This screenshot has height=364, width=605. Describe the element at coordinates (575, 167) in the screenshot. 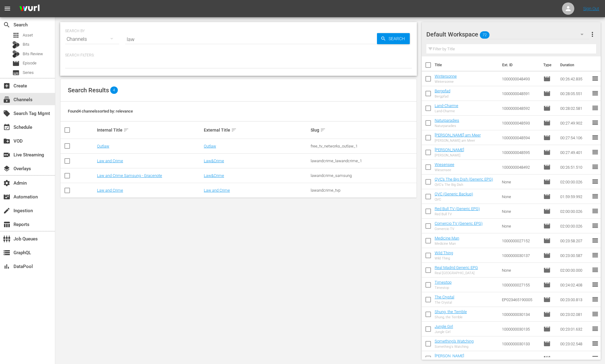

I see `td: 00:26:51.510` at that location.